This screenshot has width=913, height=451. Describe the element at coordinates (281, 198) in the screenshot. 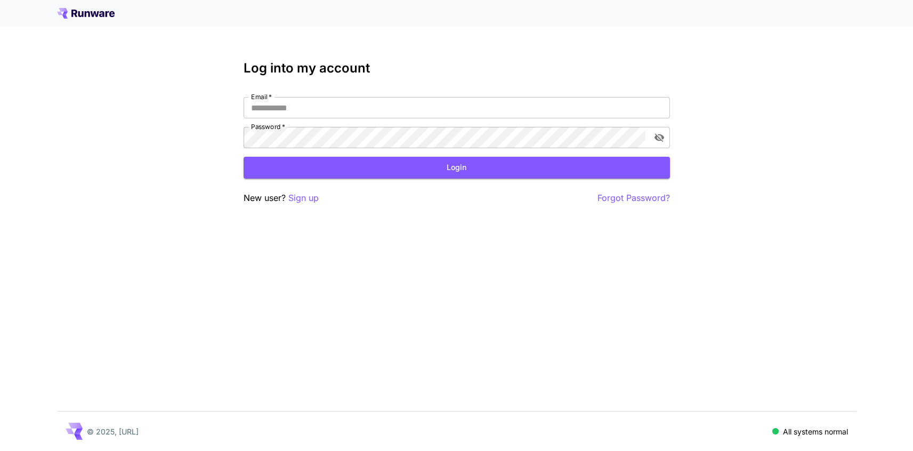

I see `p: New user?` at that location.